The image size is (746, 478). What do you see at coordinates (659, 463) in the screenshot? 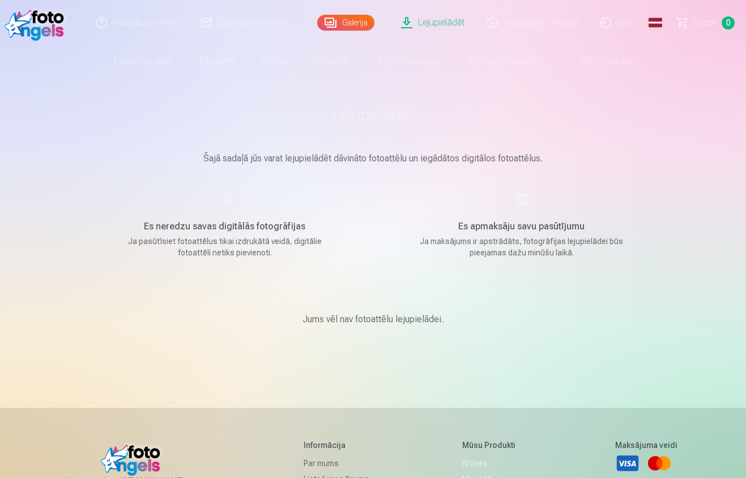
I see `a: Mastercard` at bounding box center [659, 463].